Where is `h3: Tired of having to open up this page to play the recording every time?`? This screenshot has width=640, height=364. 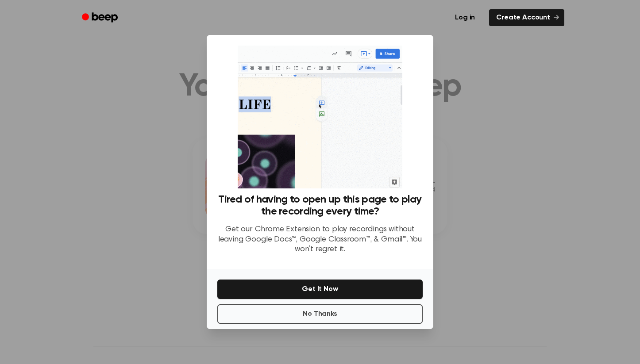 h3: Tired of having to open up this page to play the recording every time? is located at coordinates (320, 206).